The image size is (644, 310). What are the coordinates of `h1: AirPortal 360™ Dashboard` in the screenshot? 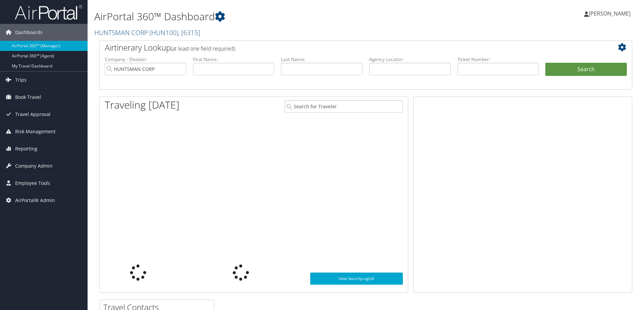 It's located at (275, 17).